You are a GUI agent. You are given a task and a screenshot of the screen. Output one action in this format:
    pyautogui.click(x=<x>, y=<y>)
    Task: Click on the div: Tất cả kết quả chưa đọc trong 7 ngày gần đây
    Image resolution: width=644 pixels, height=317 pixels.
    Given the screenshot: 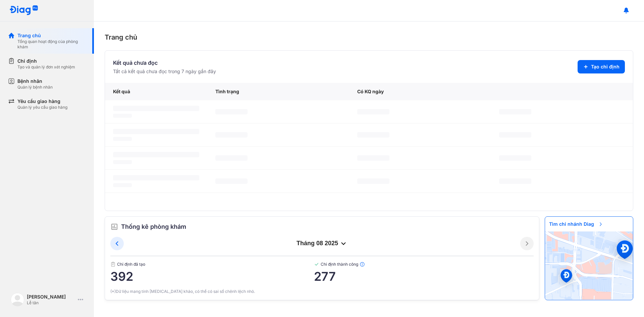 What is the action you would take?
    pyautogui.click(x=164, y=71)
    